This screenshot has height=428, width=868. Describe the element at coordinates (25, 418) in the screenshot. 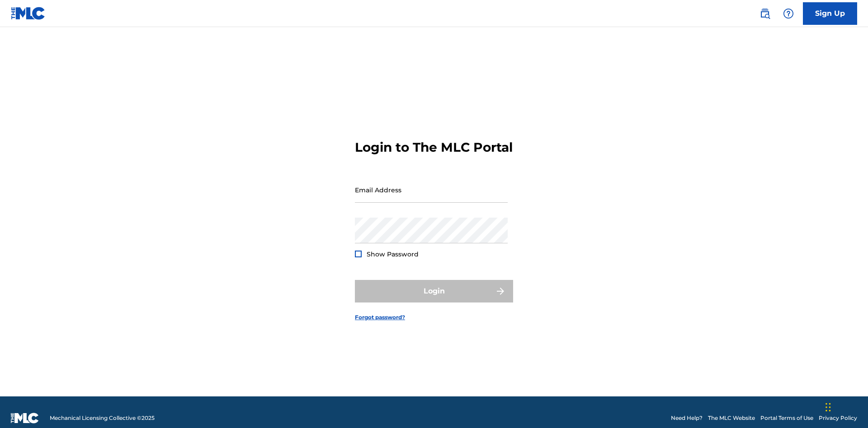

I see `img: logo` at that location.